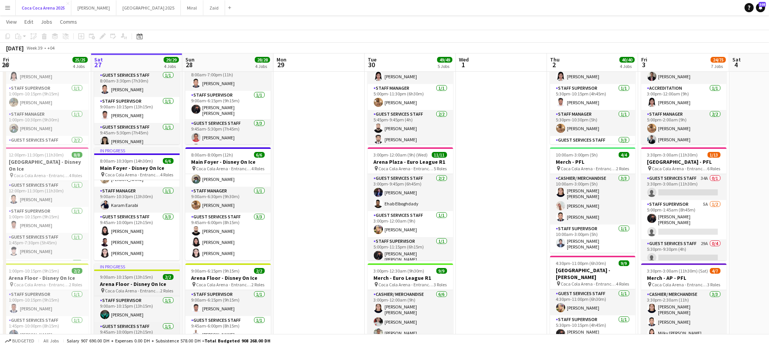 The height and width of the screenshot is (347, 769). Describe the element at coordinates (405, 270) in the screenshot. I see `span: 3:00pm-12:30am (9h30m) (Wed)` at that location.